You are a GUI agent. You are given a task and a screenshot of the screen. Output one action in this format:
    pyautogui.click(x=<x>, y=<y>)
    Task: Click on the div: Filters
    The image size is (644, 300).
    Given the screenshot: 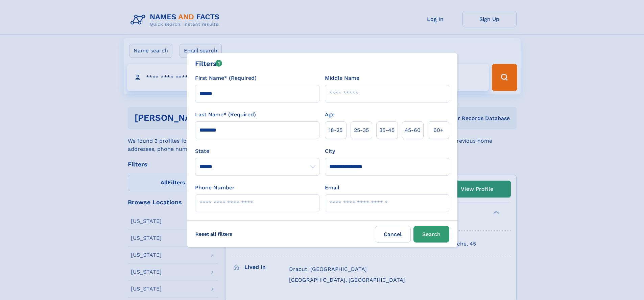 What is the action you would take?
    pyautogui.click(x=209, y=64)
    